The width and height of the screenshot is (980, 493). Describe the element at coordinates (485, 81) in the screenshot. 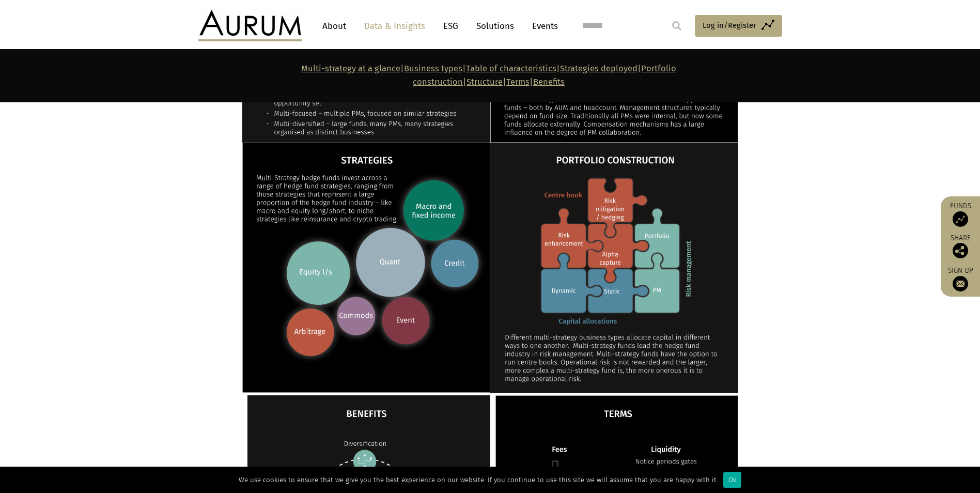

I see `a: Structure` at that location.